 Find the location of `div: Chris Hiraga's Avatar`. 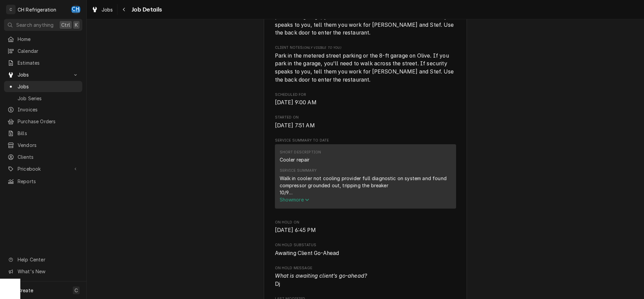

div: Chris Hiraga's Avatar is located at coordinates (75, 9).